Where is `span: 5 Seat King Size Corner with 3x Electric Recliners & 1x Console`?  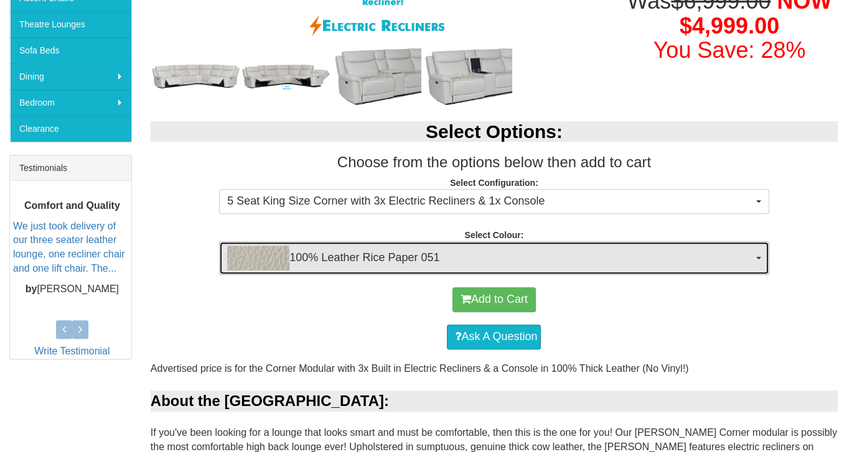
span: 5 Seat King Size Corner with 3x Electric Recliners & 1x Console is located at coordinates (490, 202).